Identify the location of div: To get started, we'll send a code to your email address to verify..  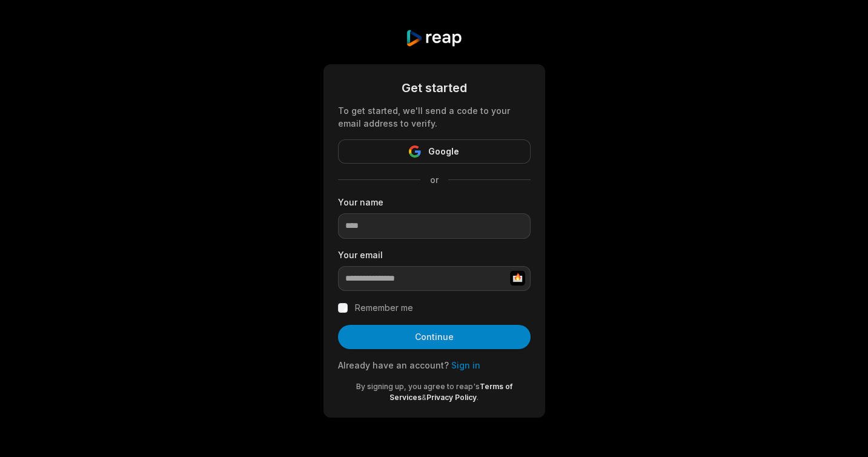
(434, 117).